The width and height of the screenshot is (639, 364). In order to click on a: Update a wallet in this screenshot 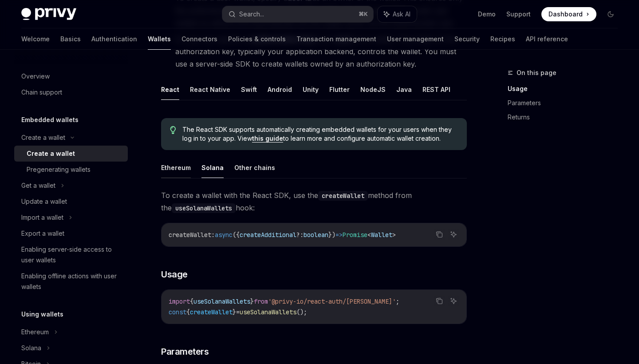, I will do `click(71, 202)`.